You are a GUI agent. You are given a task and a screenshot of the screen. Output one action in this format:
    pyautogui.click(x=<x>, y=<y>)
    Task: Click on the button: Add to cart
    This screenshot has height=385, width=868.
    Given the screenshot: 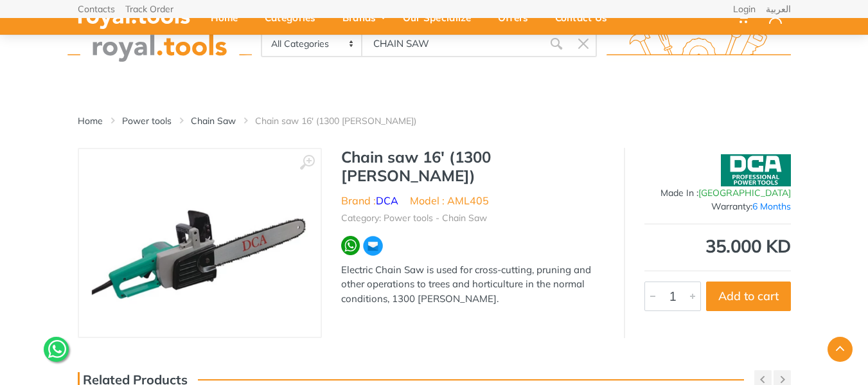 What is the action you would take?
    pyautogui.click(x=748, y=297)
    